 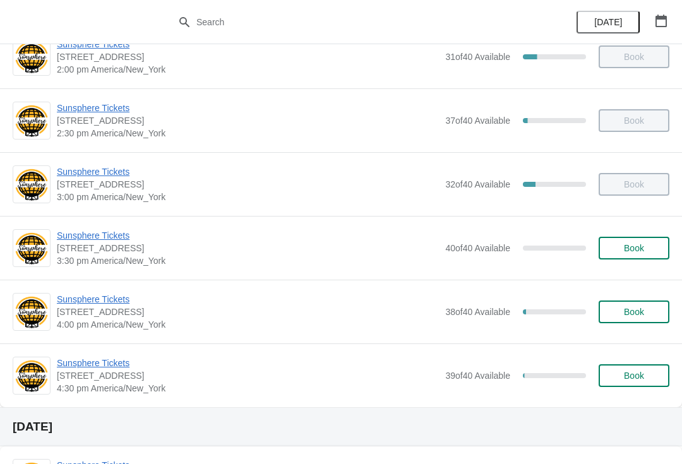 What do you see at coordinates (354, 22) in the screenshot?
I see `input: Search` at bounding box center [354, 22].